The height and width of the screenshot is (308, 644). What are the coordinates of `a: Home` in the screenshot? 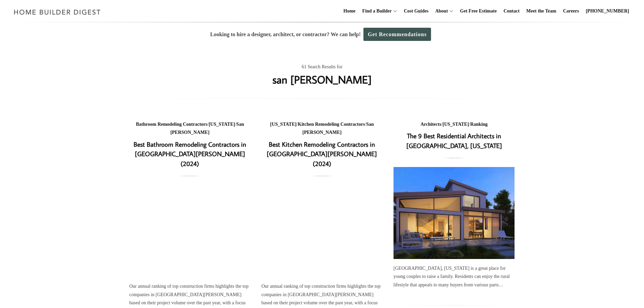 It's located at (350, 11).